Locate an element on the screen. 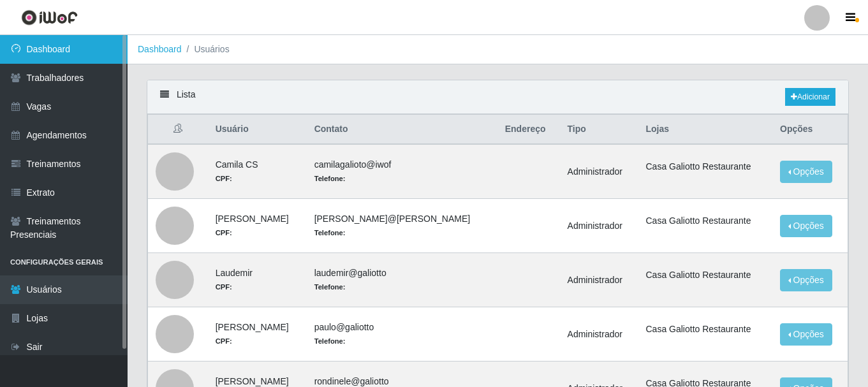 This screenshot has height=387, width=868. th: Endereço is located at coordinates (529, 129).